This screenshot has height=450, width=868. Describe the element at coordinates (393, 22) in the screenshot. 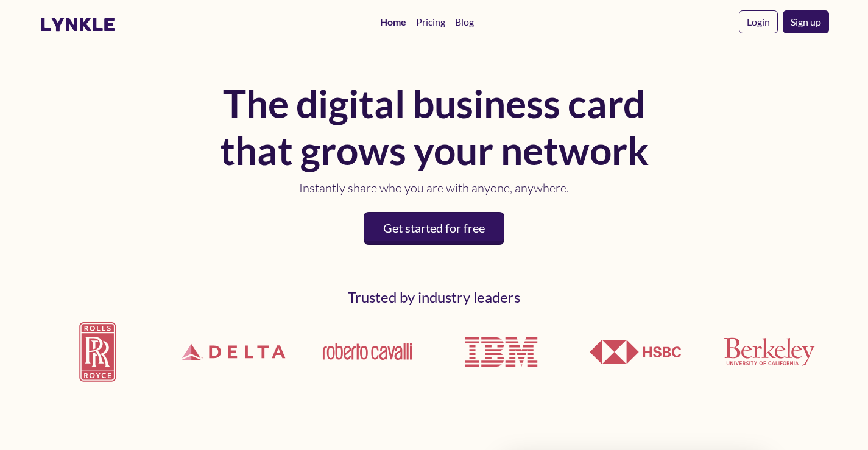

I see `a: Home` at that location.